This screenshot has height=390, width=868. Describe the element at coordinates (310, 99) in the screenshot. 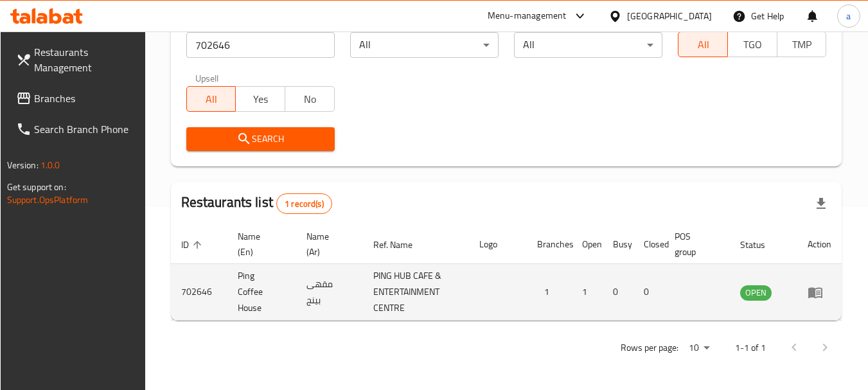

I see `button: No` at that location.